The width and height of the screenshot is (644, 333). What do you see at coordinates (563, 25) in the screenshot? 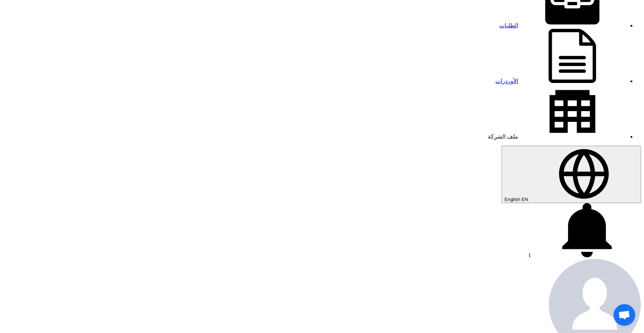
I see `a: الطلبات` at bounding box center [563, 25].